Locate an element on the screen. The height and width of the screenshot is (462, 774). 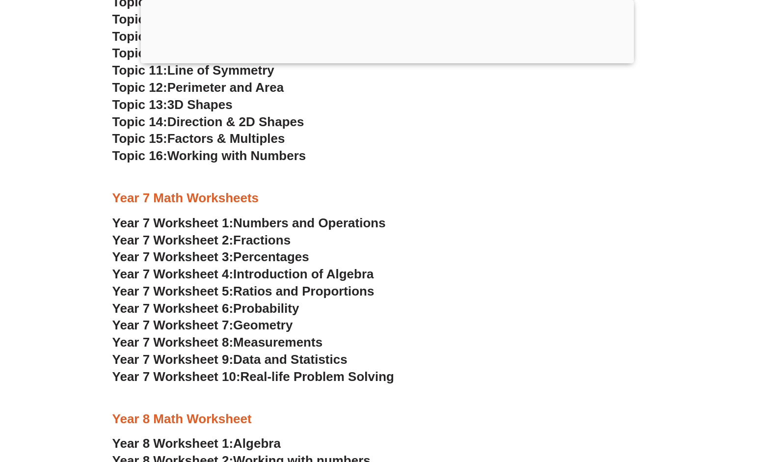
span: Percentages is located at coordinates (271, 257).